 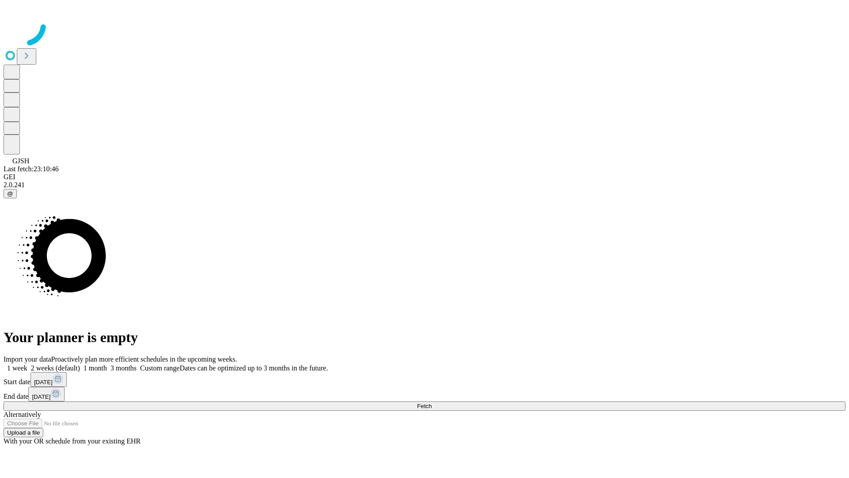 What do you see at coordinates (17, 368) in the screenshot?
I see `span: 1 week` at bounding box center [17, 368].